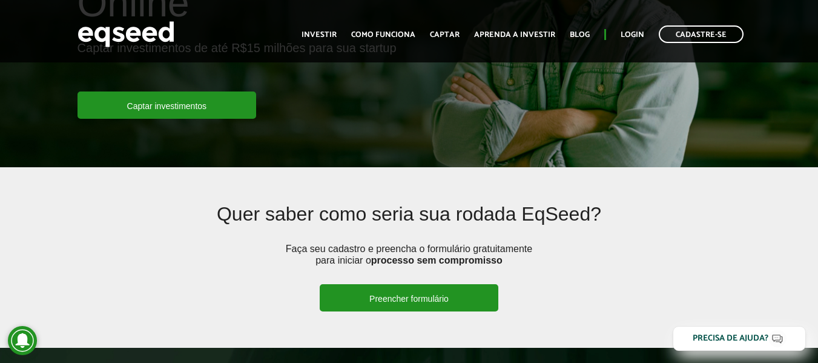  What do you see at coordinates (444, 34) in the screenshot?
I see `a: Captar` at bounding box center [444, 34].